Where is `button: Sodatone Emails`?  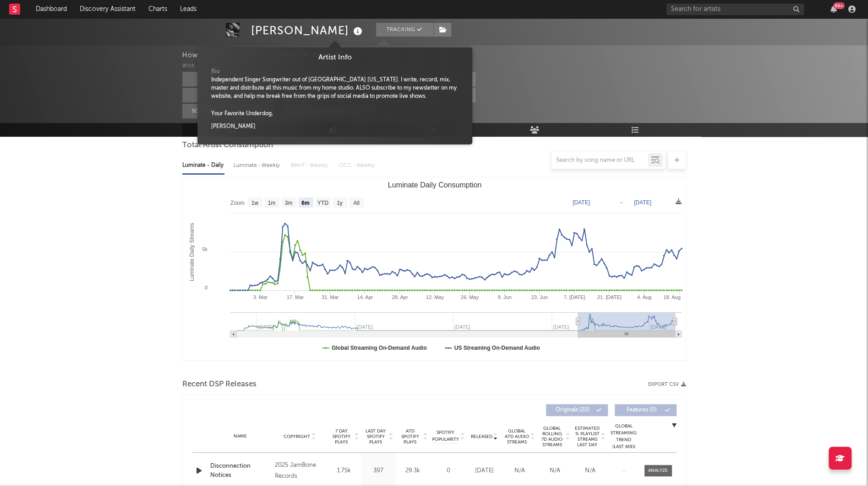 button: Sodatone Emails is located at coordinates (228, 95).